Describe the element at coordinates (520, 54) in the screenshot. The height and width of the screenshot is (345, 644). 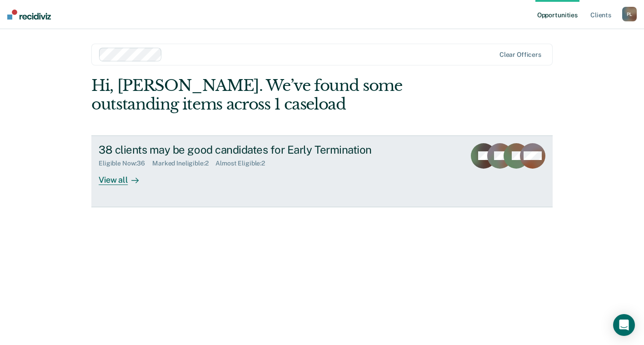
I see `div: Clear officers` at that location.